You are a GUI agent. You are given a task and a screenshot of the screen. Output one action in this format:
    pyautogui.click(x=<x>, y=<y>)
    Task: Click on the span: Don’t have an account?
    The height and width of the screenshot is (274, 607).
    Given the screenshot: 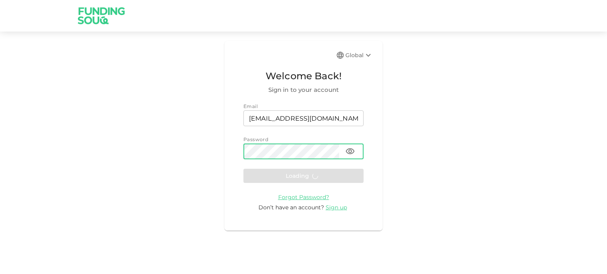 What is the action you would take?
    pyautogui.click(x=291, y=208)
    